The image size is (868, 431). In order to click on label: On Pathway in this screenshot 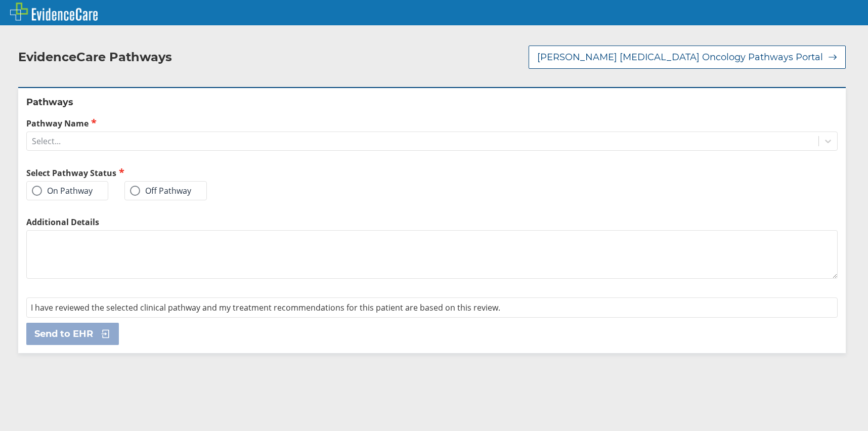, I will do `click(62, 191)`.